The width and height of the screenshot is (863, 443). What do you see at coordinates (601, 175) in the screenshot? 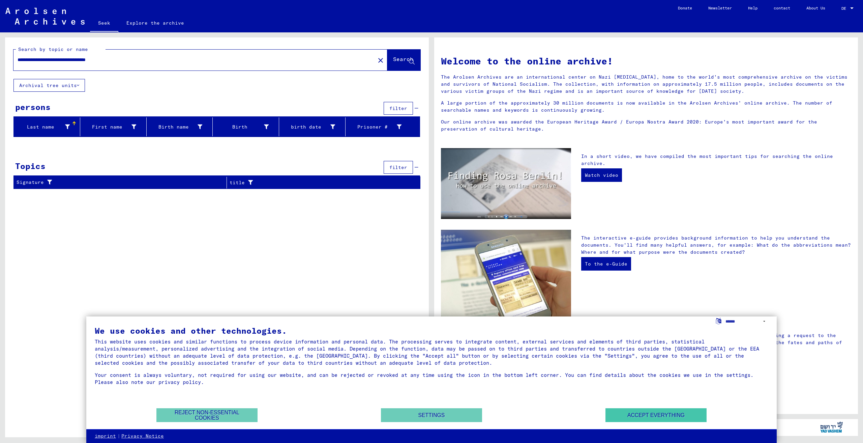
I see `a: Watch video` at bounding box center [601, 175].